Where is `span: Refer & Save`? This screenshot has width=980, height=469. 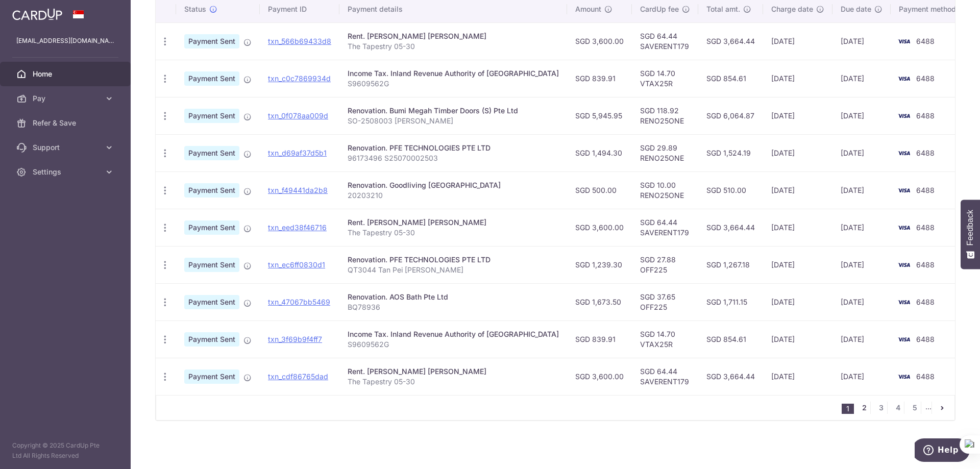 span: Refer & Save is located at coordinates (66, 123).